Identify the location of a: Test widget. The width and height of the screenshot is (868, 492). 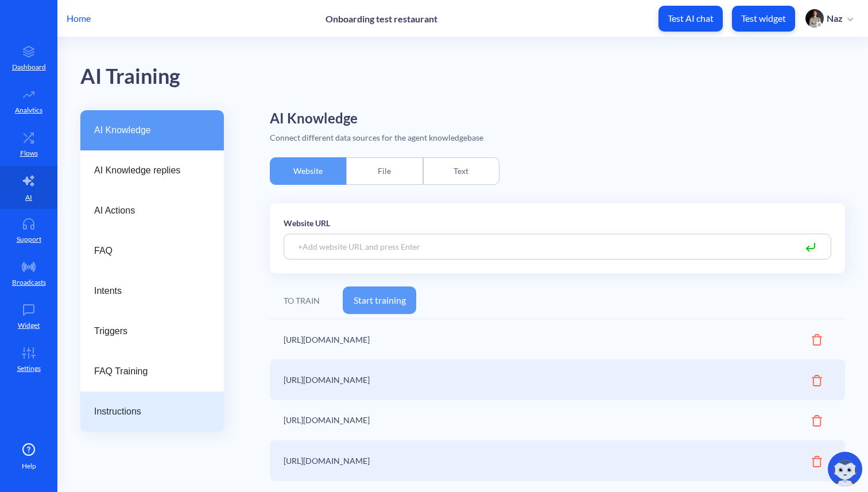
(764, 19).